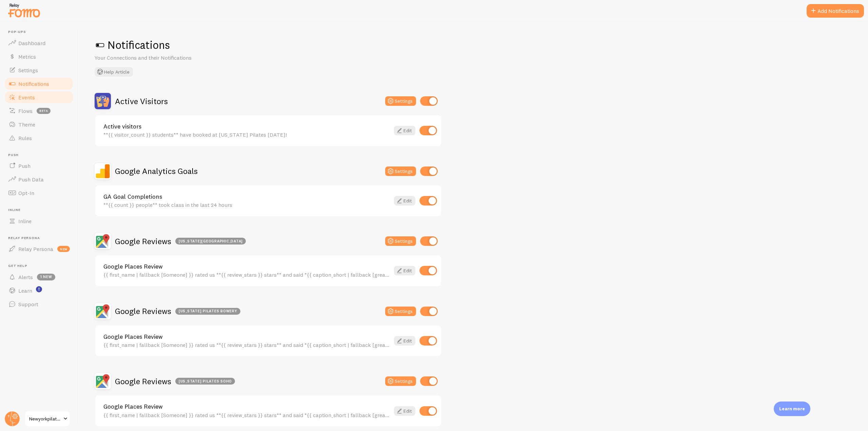 Image resolution: width=868 pixels, height=431 pixels. Describe the element at coordinates (32, 43) in the screenshot. I see `span: Dashboard` at that location.